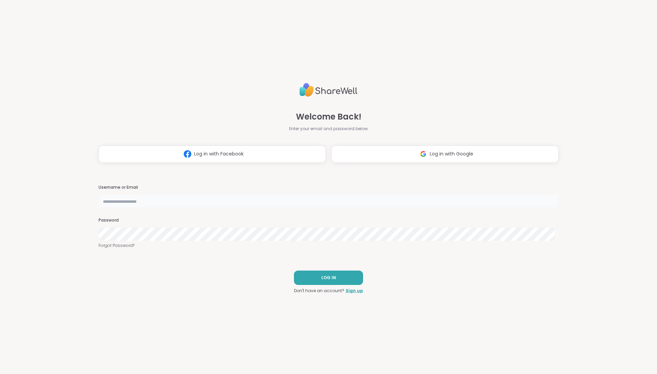  Describe the element at coordinates (329, 245) in the screenshot. I see `a: Forgot Password?` at that location.